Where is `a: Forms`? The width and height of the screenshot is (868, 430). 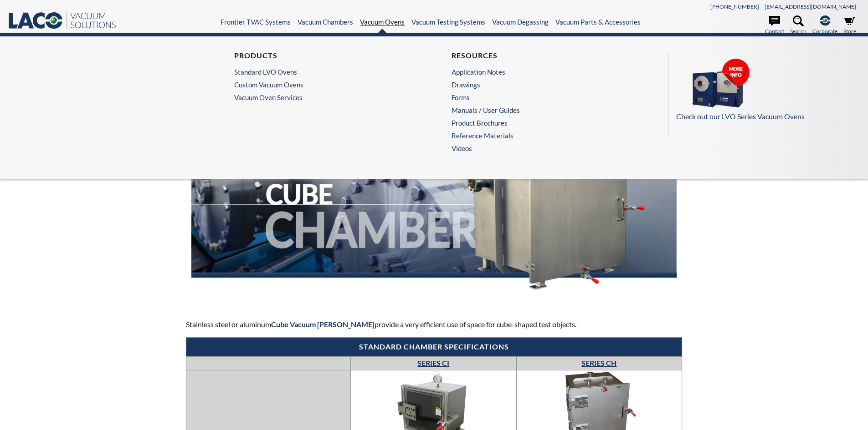
a: Forms is located at coordinates (540, 97).